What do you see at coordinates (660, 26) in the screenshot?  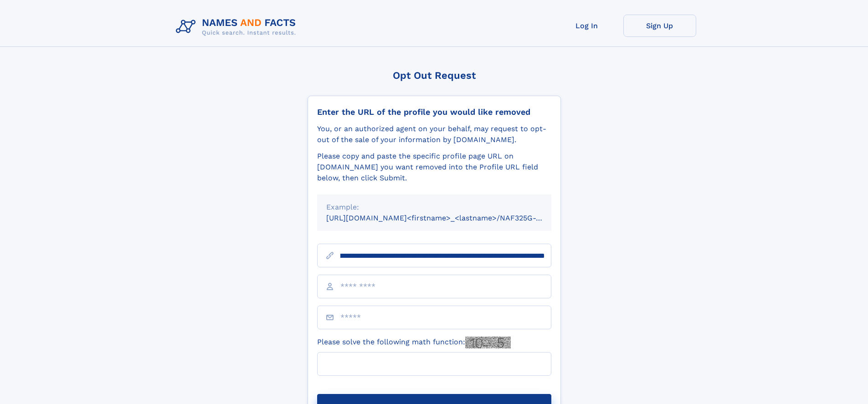 I see `a: Sign Up` at bounding box center [660, 26].